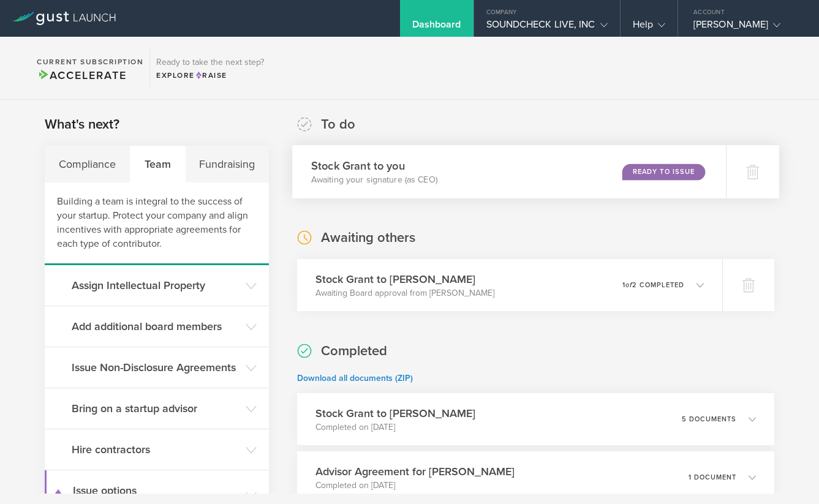 The image size is (819, 504). I want to click on div: Ready to take the next step?ExploreRaise, so click(210, 68).